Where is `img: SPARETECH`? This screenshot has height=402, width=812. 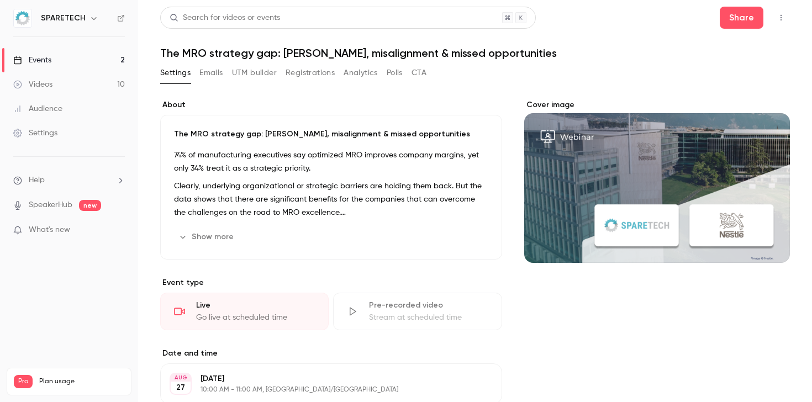 img: SPARETECH is located at coordinates (23, 18).